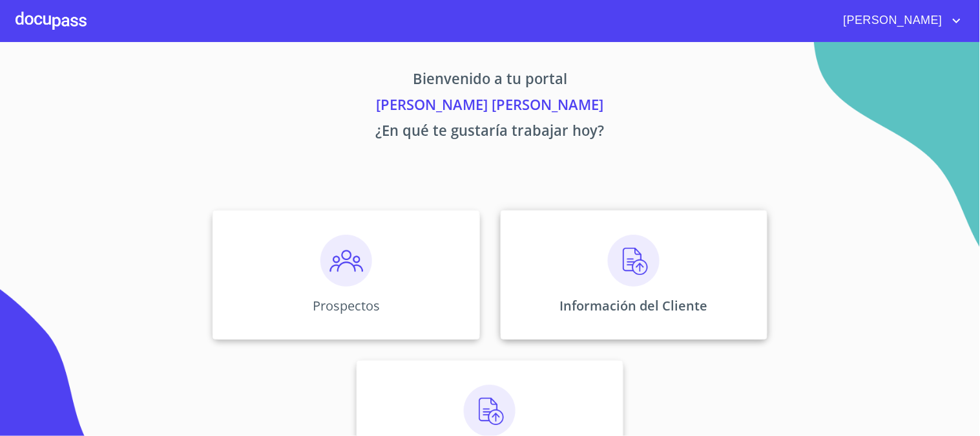 The image size is (980, 436). I want to click on p: ¿En qué te gustaría trabajar hoy?, so click(490, 133).